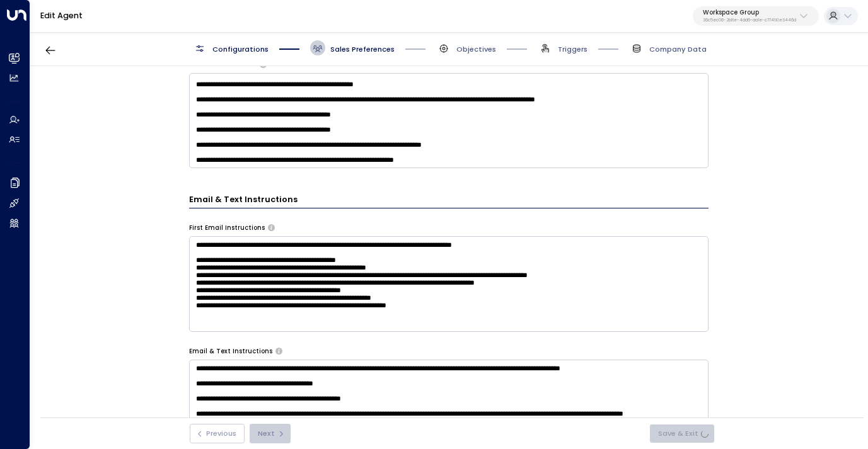 The width and height of the screenshot is (868, 449). What do you see at coordinates (572, 49) in the screenshot?
I see `span: Triggers` at bounding box center [572, 49].